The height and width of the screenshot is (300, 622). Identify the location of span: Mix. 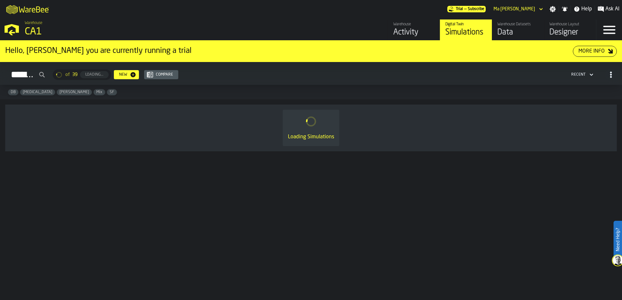
(99, 92).